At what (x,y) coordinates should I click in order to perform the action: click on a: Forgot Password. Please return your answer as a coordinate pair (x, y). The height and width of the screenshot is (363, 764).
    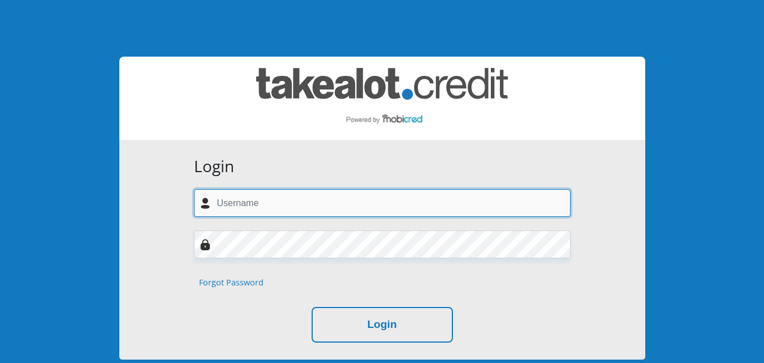
    Looking at the image, I should click on (231, 282).